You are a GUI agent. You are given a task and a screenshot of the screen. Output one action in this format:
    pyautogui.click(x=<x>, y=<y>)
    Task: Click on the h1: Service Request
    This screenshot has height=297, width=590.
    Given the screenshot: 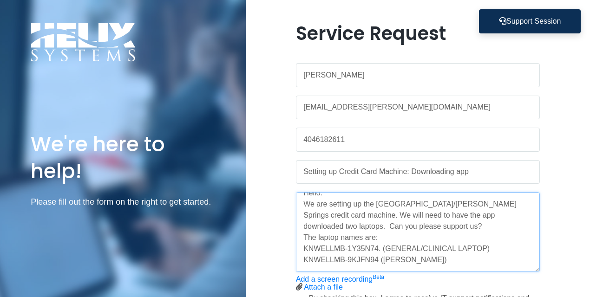 What is the action you would take?
    pyautogui.click(x=418, y=33)
    